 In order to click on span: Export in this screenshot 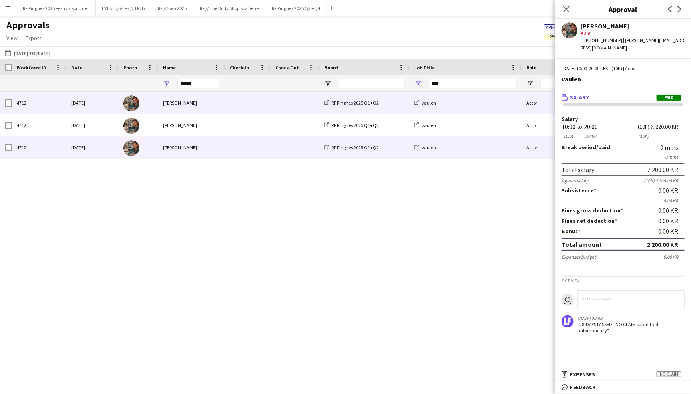, I will do `click(33, 38)`.